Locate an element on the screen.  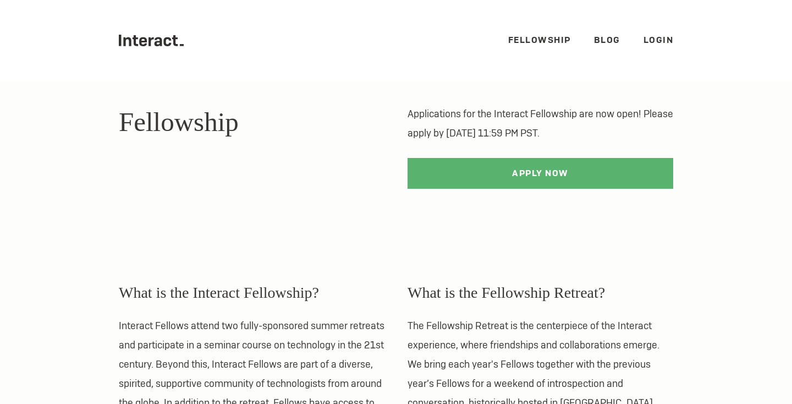
a: Fellowship is located at coordinates (540, 40).